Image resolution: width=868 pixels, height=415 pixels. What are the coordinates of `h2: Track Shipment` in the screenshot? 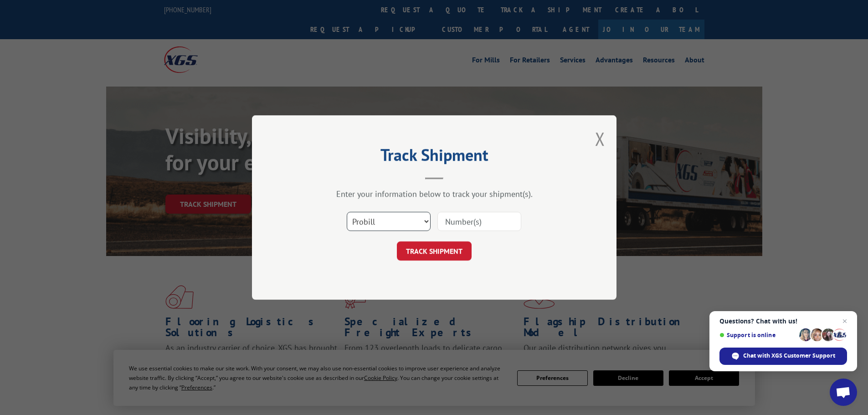 It's located at (434, 157).